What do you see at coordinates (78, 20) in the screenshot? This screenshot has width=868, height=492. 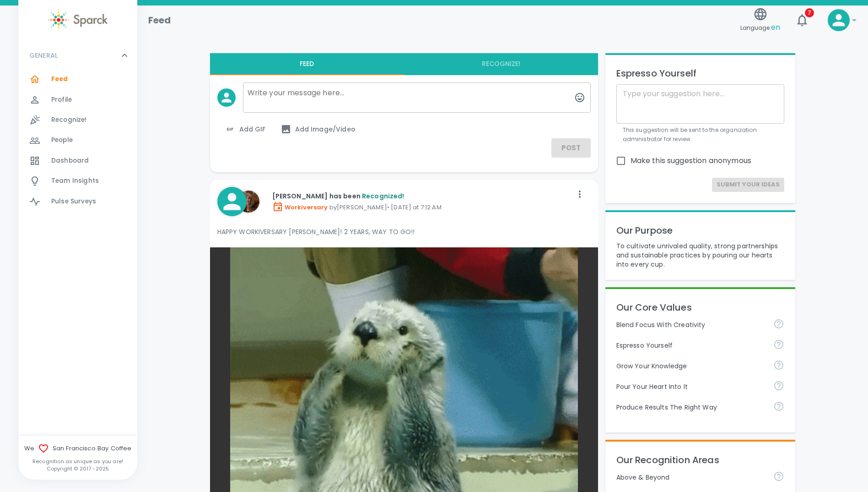 I see `img: Sparck logo` at bounding box center [78, 20].